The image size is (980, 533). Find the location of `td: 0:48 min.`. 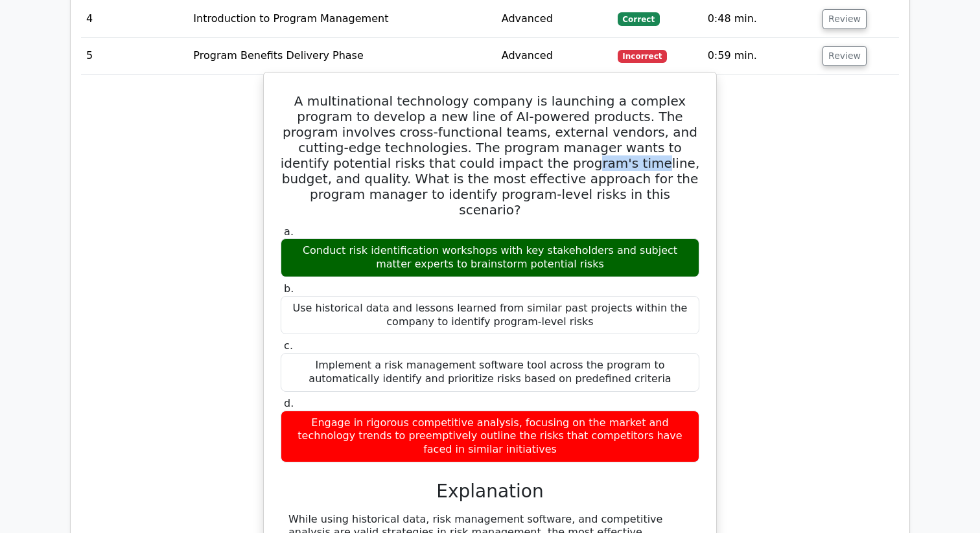

td: 0:48 min. is located at coordinates (759, 19).